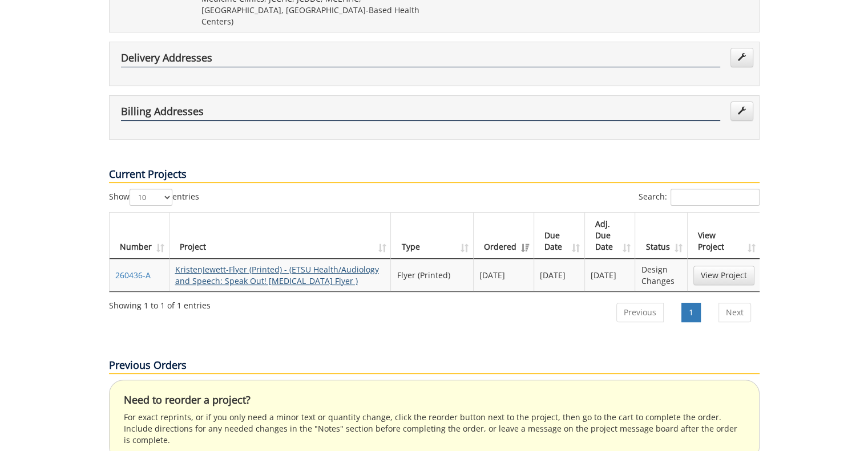  I want to click on th: Type: activate to sort column ascending, so click(432, 235).